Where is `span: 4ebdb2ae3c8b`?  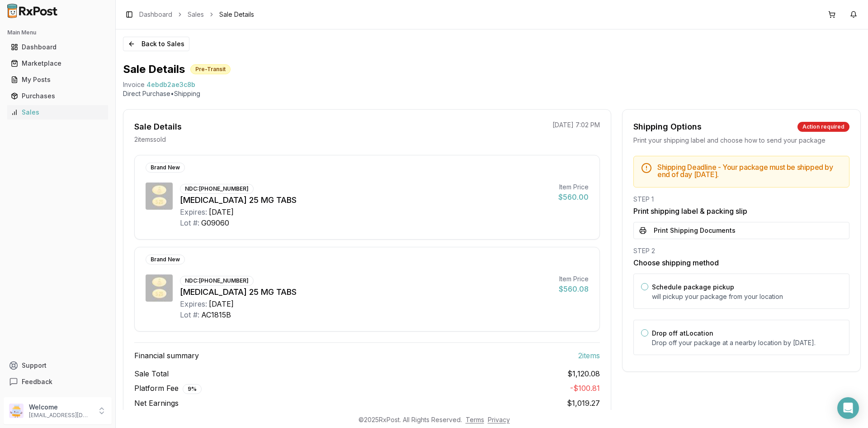
span: 4ebdb2ae3c8b is located at coordinates (171, 84).